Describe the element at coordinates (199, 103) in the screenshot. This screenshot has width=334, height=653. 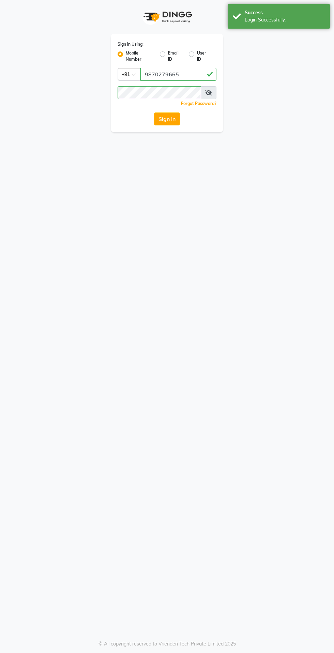
I see `a: Forgot Password?` at that location.